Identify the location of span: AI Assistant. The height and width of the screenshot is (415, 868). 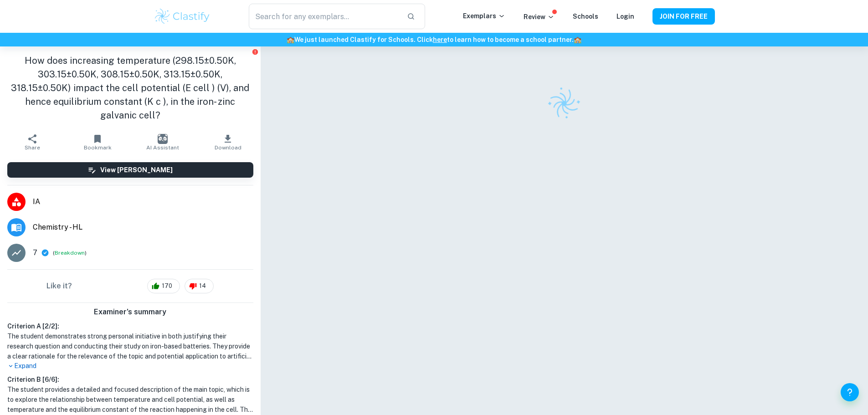
(163, 148).